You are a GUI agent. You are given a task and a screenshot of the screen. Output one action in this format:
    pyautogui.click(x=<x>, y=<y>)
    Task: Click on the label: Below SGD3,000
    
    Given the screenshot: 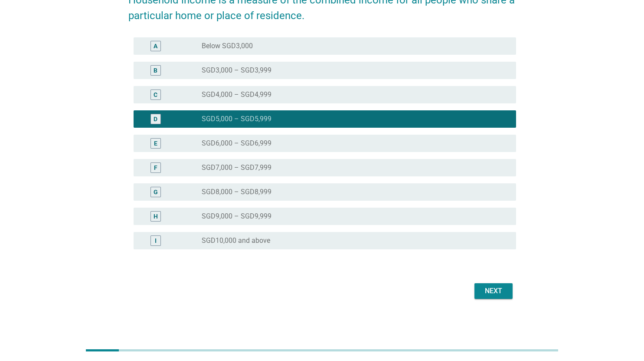 What is the action you would take?
    pyautogui.click(x=227, y=46)
    